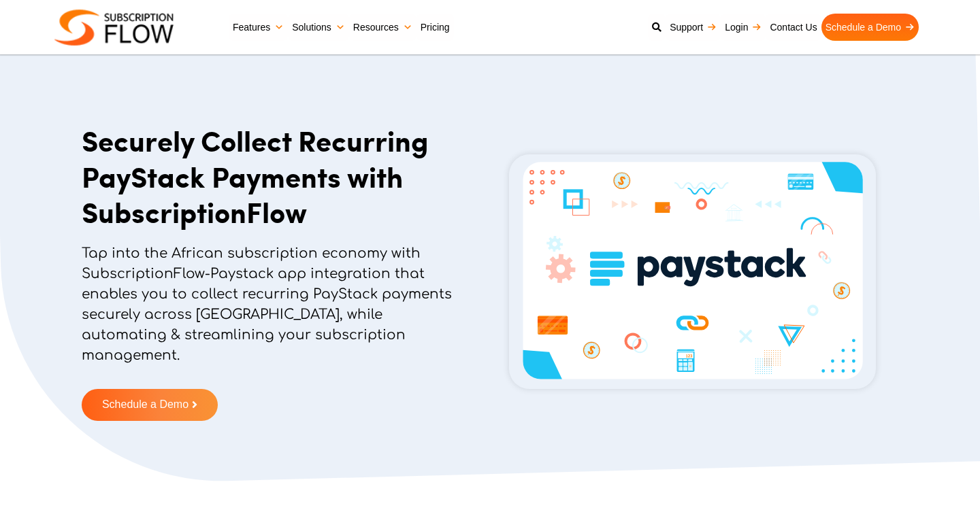 The height and width of the screenshot is (529, 980). I want to click on h1: Securely Collect Recurring PayStack Payments with SubscriptionFlow, so click(267, 176).